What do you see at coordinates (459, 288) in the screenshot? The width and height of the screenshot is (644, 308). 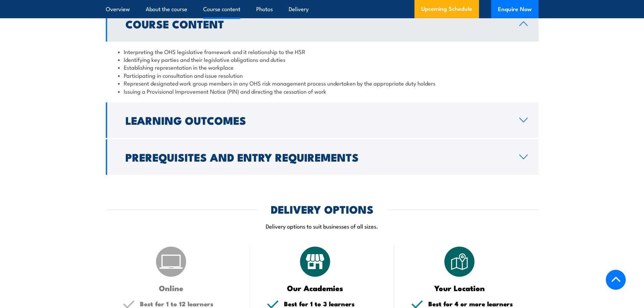 I see `h3: Your Location` at bounding box center [459, 288].